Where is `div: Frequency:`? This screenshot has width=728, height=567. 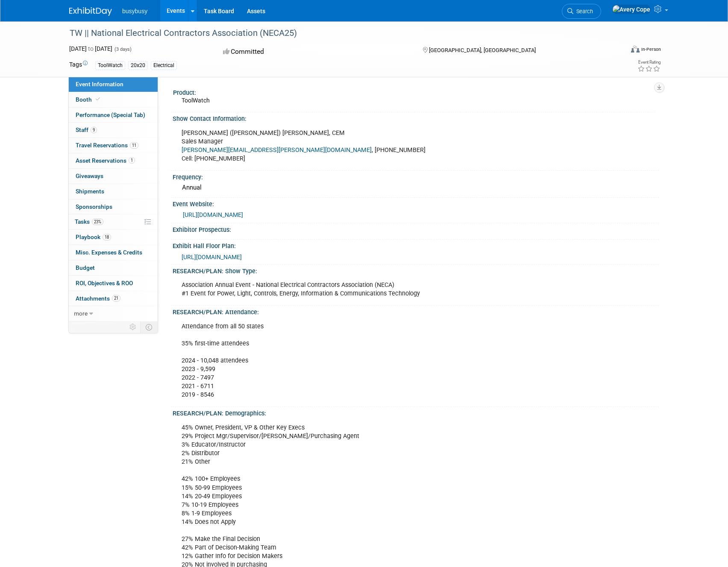
div: Frequency: is located at coordinates (416, 176).